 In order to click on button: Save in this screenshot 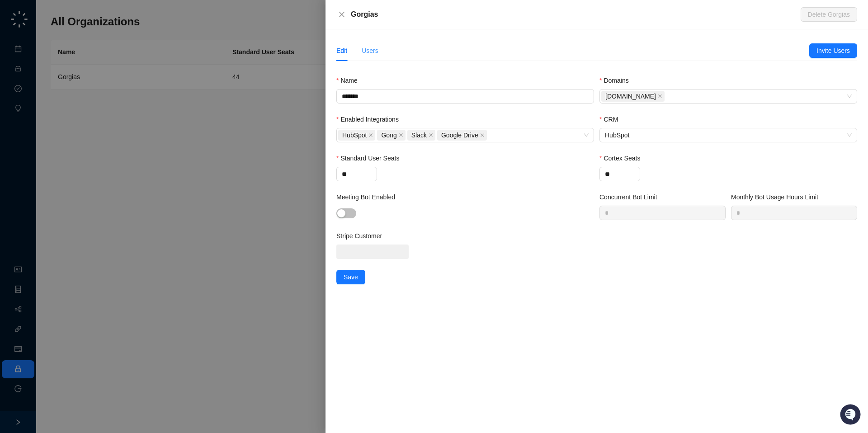, I will do `click(351, 277)`.